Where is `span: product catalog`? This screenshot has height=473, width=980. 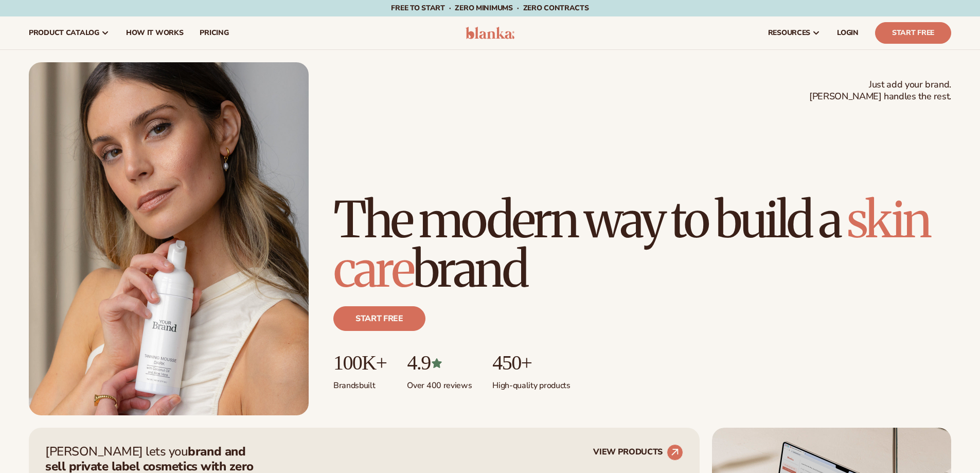
span: product catalog is located at coordinates (64, 33).